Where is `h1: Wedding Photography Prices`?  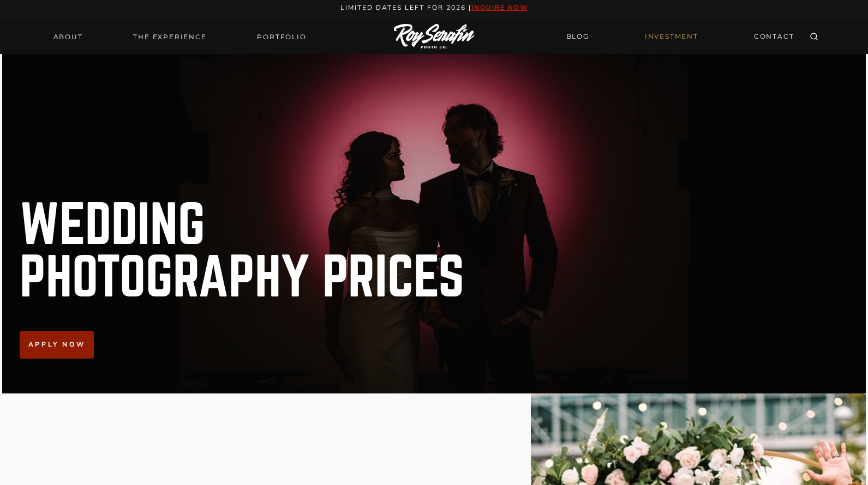 h1: Wedding Photography Prices is located at coordinates (247, 253).